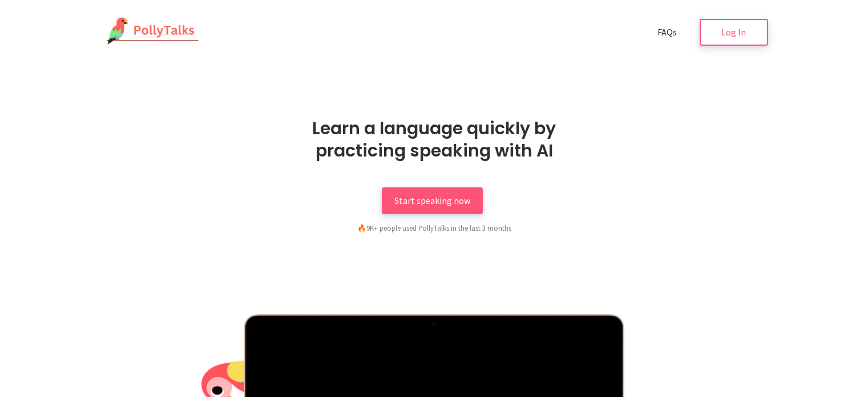  I want to click on h1: Learn a language quickly by practicing speaking with AI, so click(434, 140).